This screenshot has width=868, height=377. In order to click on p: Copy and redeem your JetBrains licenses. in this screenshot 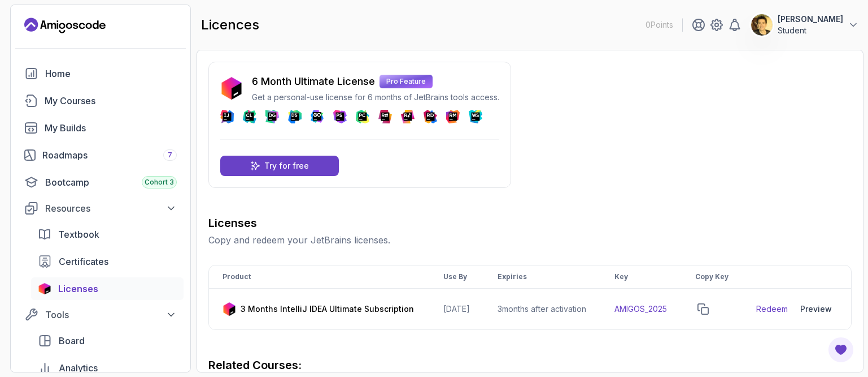, I will do `click(530, 240)`.